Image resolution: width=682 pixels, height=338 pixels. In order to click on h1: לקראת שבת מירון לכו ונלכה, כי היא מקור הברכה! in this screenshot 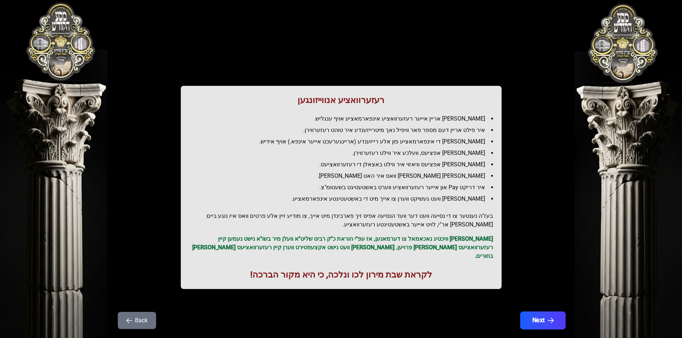, I will do `click(341, 275)`.